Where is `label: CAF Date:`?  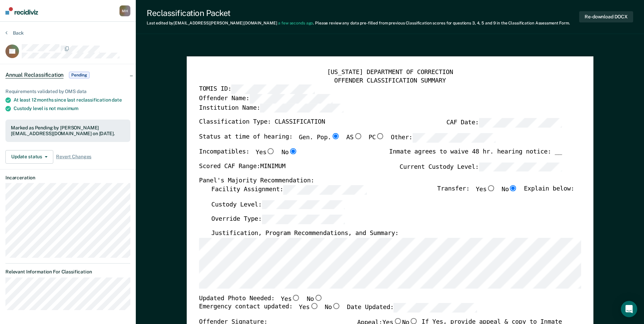
label: CAF Date: is located at coordinates (504, 123).